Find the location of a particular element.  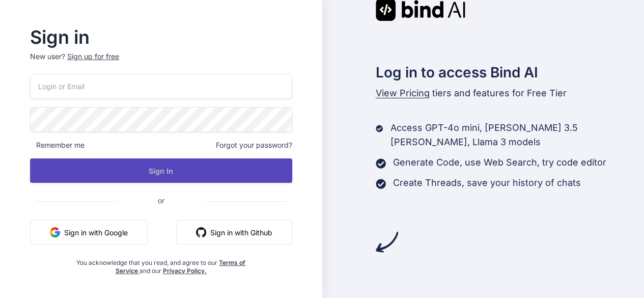

a: Privacy Policy. is located at coordinates (185, 270).